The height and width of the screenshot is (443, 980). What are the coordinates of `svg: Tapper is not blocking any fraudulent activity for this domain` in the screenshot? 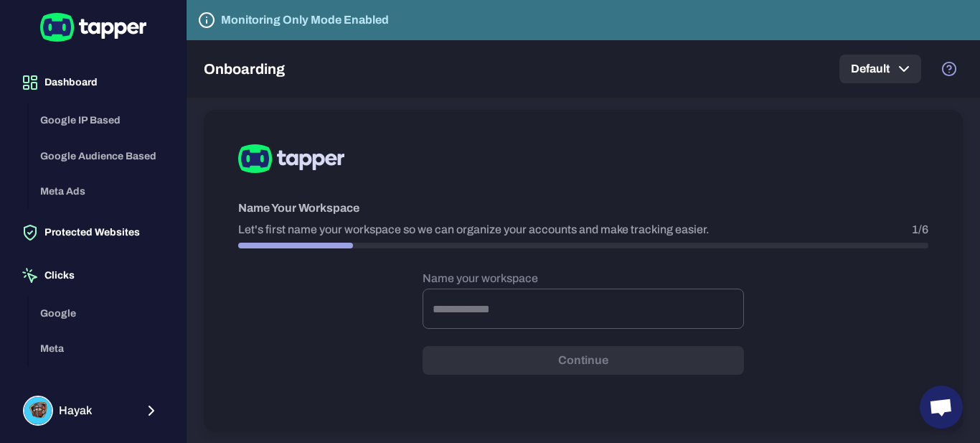 It's located at (207, 20).